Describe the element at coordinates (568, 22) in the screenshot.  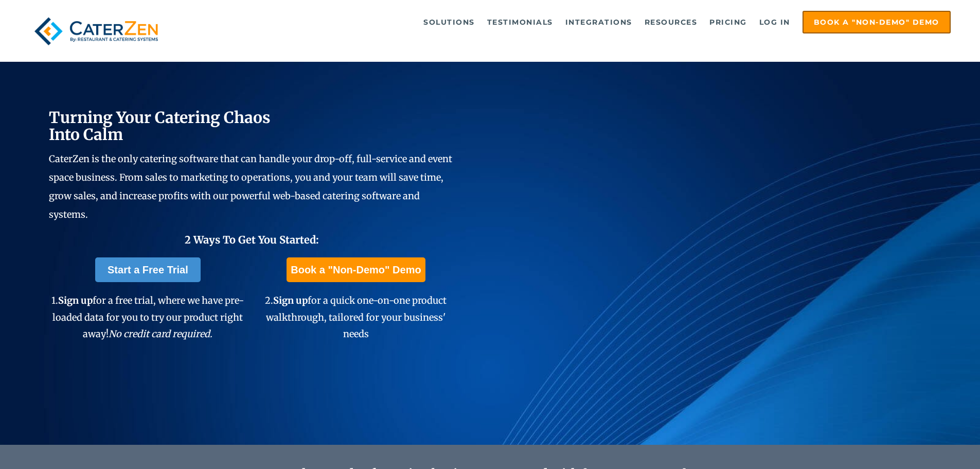
I see `div: Navigation Menu` at that location.